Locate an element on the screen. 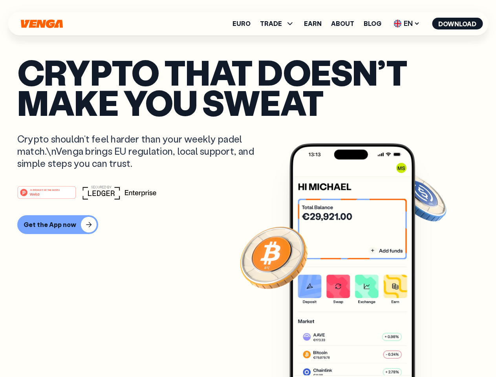 The width and height of the screenshot is (496, 377). a: Euro is located at coordinates (242, 24).